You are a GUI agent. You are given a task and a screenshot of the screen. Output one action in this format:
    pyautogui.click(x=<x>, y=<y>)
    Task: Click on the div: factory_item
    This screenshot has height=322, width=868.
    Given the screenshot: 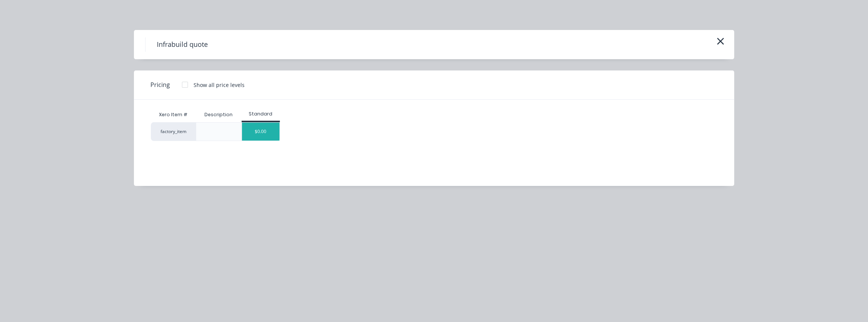 What is the action you would take?
    pyautogui.click(x=173, y=132)
    